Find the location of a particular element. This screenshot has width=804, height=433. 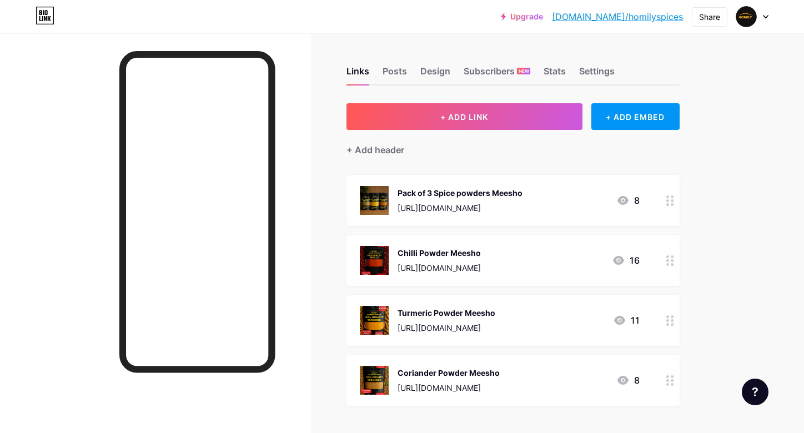

div: 16 is located at coordinates (626, 260).